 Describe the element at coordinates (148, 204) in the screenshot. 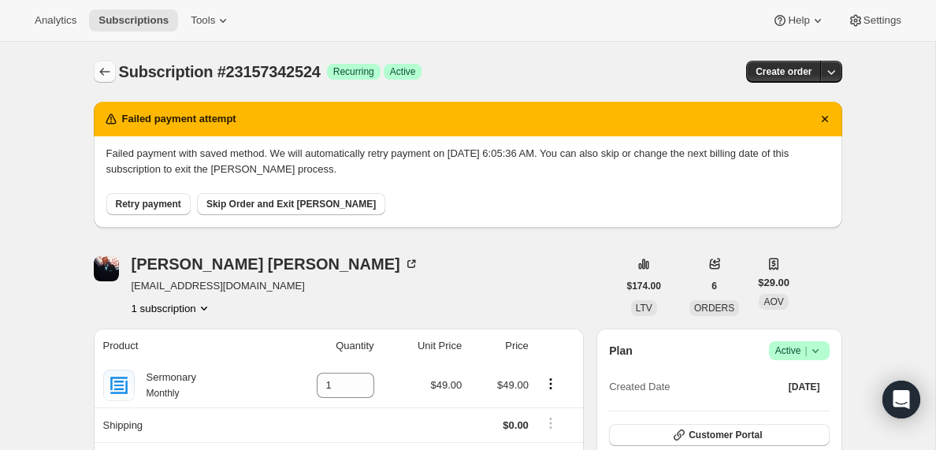

I see `span: Retry payment` at that location.